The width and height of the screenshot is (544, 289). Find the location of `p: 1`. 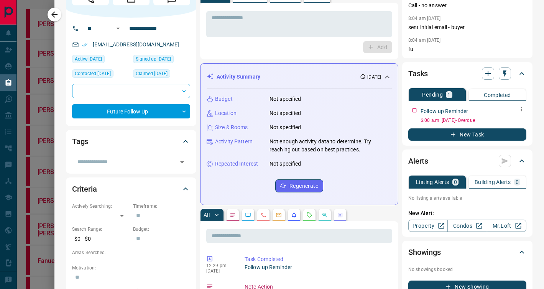

p: 1 is located at coordinates (449, 95).